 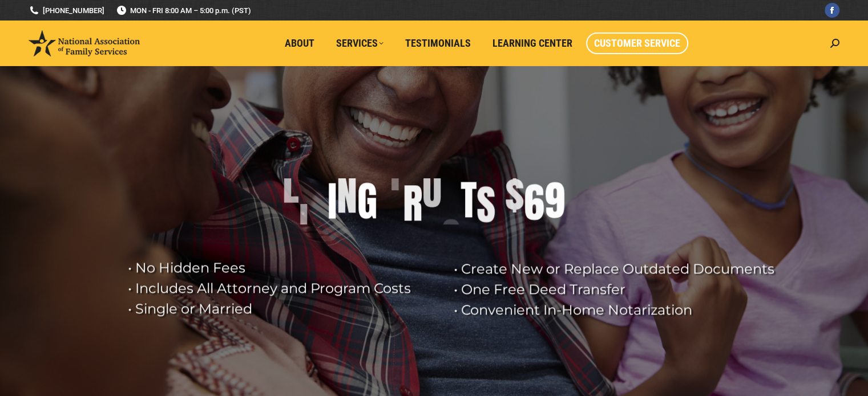 What do you see at coordinates (283, 288) in the screenshot?
I see `rs-layer: • No Hidden Fees • Includes All Attorney and Program Costs • Single or Married` at bounding box center [283, 288].